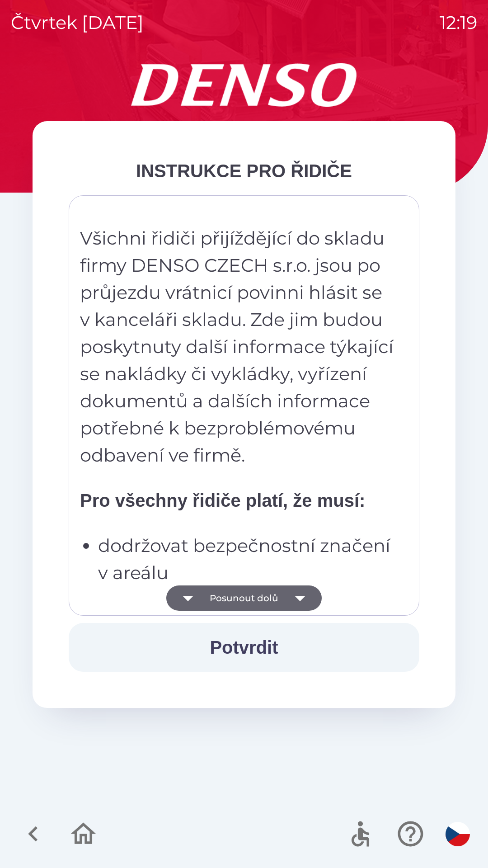 This screenshot has width=488, height=868. Describe the element at coordinates (238, 347) in the screenshot. I see `p: Všichni řidiči přijíždějící do skladu firmy DENSO CZECH s.r.o. jsou po průjezdu vrátnicí povinni ...` at that location.